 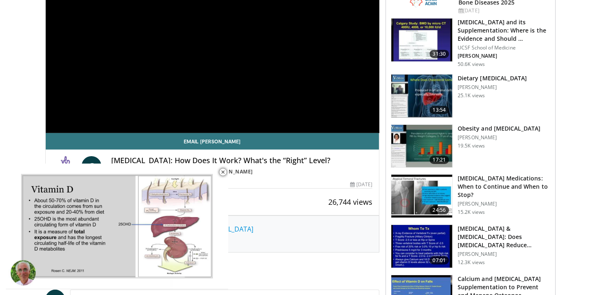 I want to click on p: 15.2K views, so click(x=472, y=212).